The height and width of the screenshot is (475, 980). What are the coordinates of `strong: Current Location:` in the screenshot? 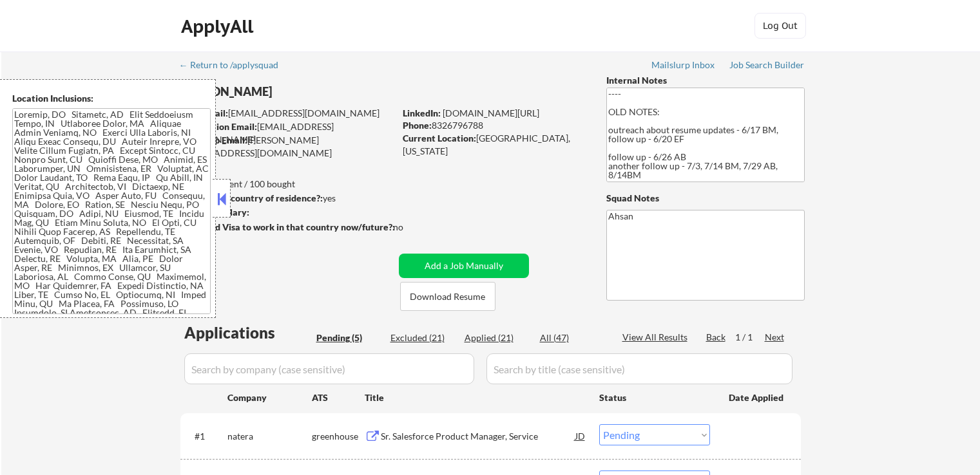 It's located at (440, 138).